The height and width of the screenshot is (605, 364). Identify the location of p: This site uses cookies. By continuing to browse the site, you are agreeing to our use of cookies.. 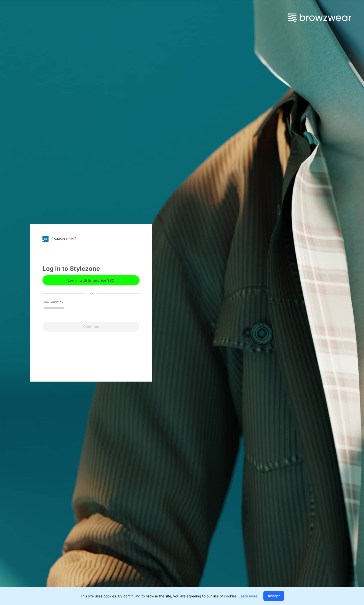
(169, 596).